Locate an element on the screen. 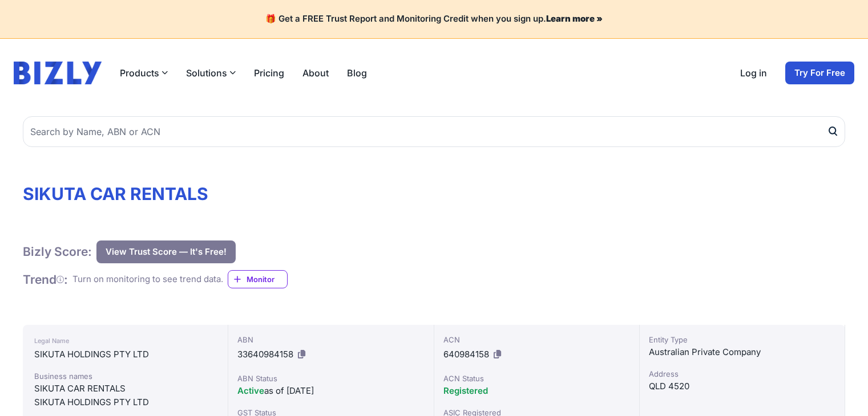 This screenshot has width=868, height=416. div: Legal Name is located at coordinates (125, 341).